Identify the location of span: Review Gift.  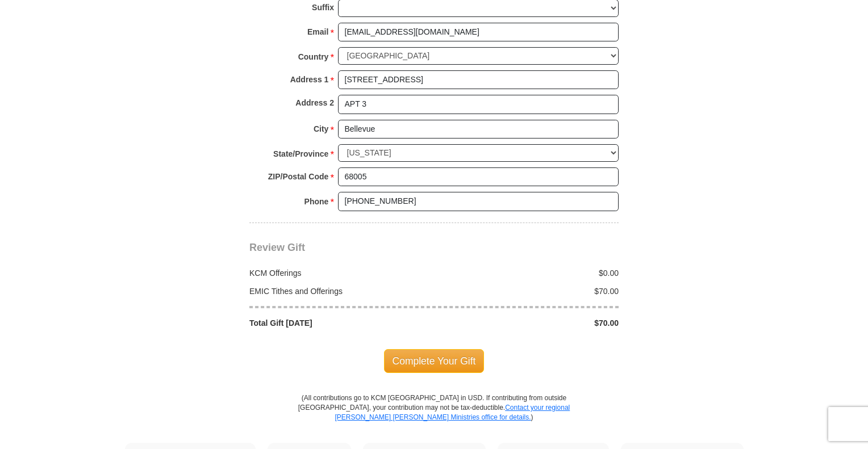
(277, 247).